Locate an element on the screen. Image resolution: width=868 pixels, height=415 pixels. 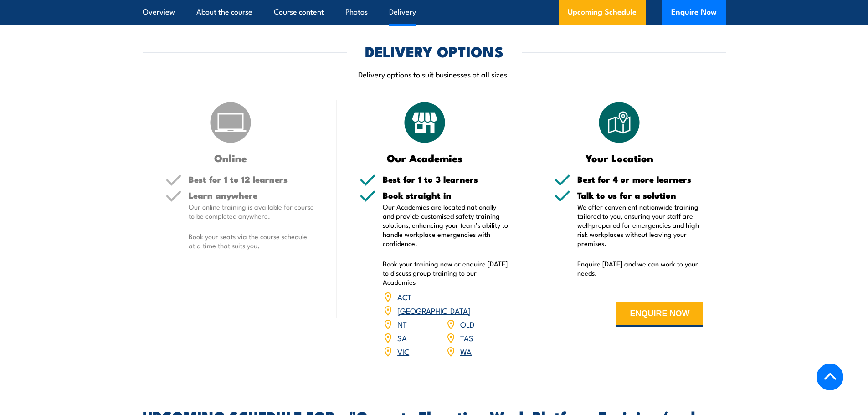
h5: Best for 1 to 12 learners is located at coordinates (251, 179).